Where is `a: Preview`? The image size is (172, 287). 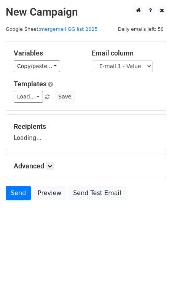
a: Preview is located at coordinates (49, 193).